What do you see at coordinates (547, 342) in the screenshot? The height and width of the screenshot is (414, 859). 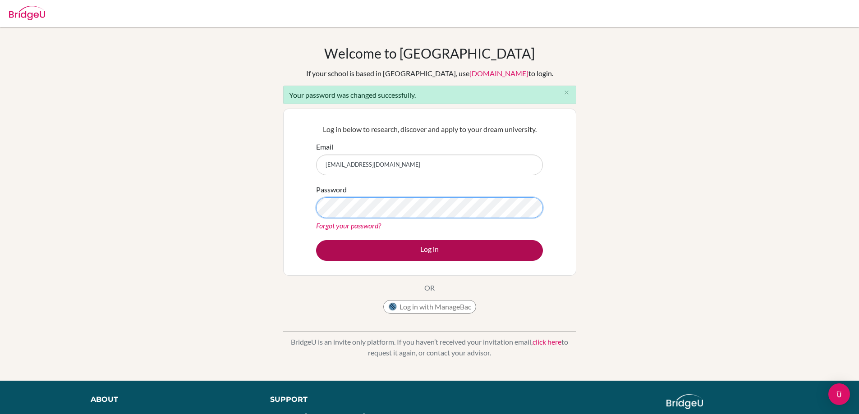 I see `a: click here` at bounding box center [547, 342].